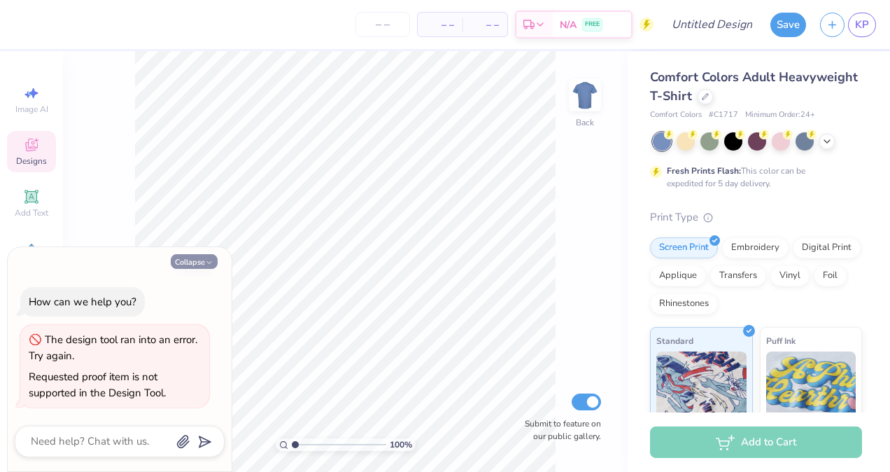  What do you see at coordinates (675, 340) in the screenshot?
I see `span: Standard` at bounding box center [675, 340].